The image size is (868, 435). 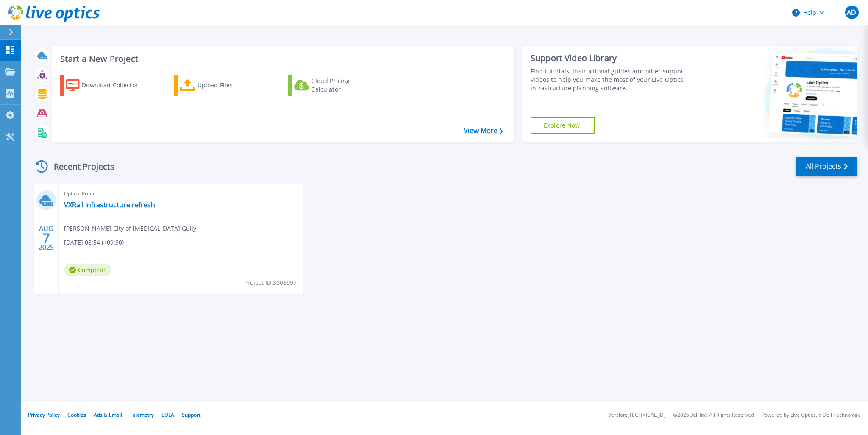 I want to click on a: Download Collector, so click(x=107, y=85).